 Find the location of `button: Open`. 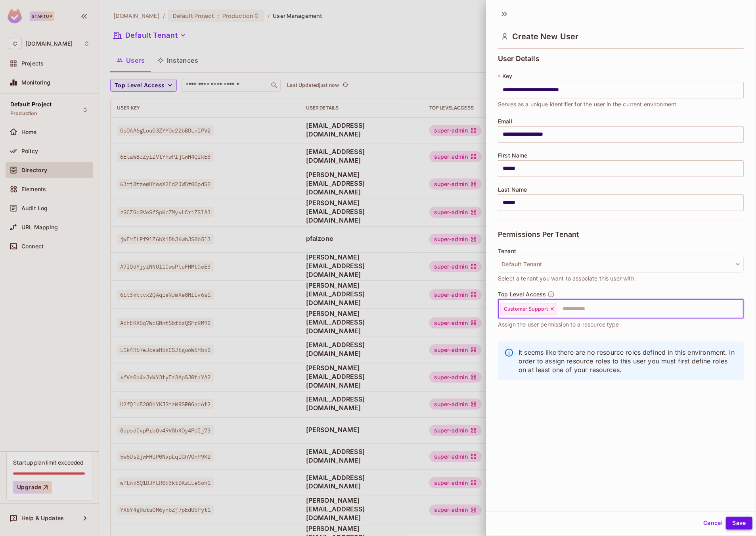

button: Open is located at coordinates (741, 309).